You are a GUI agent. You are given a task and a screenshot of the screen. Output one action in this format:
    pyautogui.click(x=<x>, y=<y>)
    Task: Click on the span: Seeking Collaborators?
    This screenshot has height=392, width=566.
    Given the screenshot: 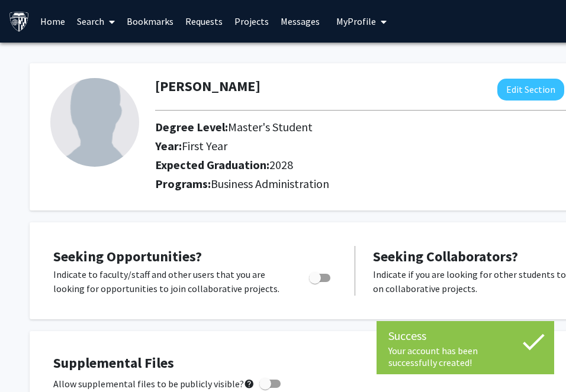 What is the action you would take?
    pyautogui.click(x=445, y=256)
    